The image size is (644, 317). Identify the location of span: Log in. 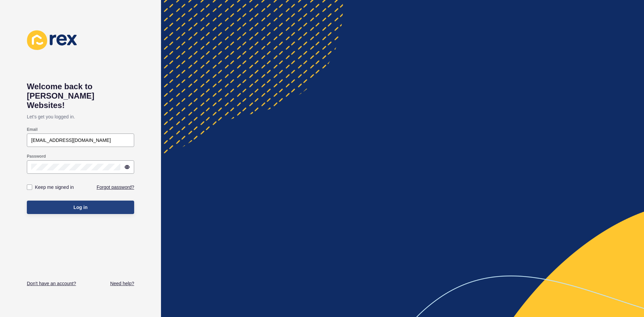
(80, 207).